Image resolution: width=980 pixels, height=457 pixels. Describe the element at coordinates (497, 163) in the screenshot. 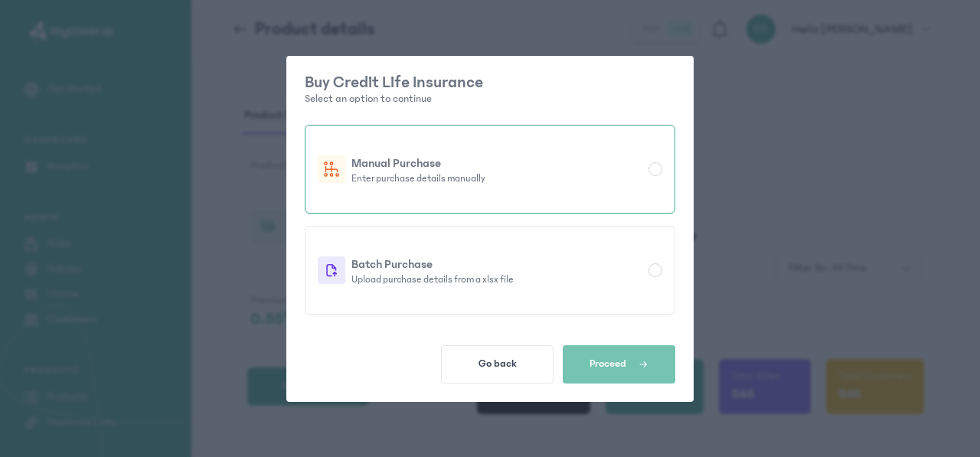

I see `p: Manual Purchase` at that location.